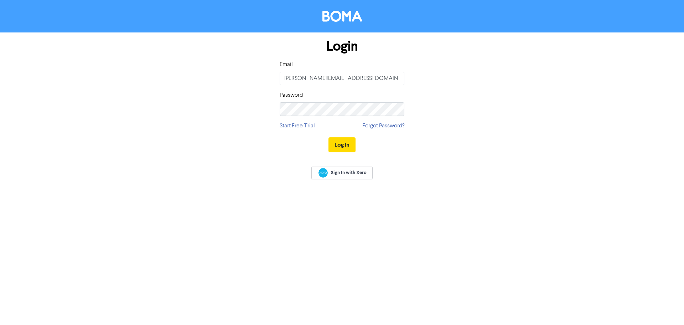 This screenshot has width=684, height=325. I want to click on a: Forgot Password?, so click(383, 126).